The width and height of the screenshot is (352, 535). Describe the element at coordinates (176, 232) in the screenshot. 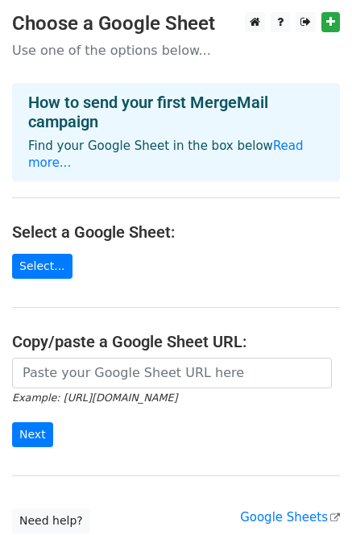

I see `h4: Select a Google Sheet:` at that location.